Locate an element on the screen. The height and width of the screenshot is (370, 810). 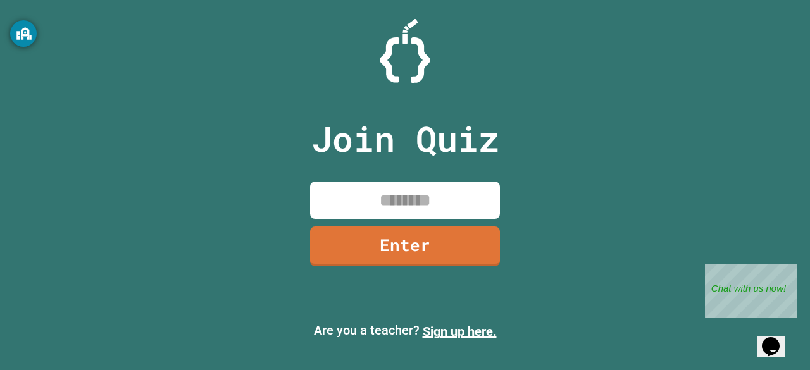
p: Are you a teacher? is located at coordinates (405, 331).